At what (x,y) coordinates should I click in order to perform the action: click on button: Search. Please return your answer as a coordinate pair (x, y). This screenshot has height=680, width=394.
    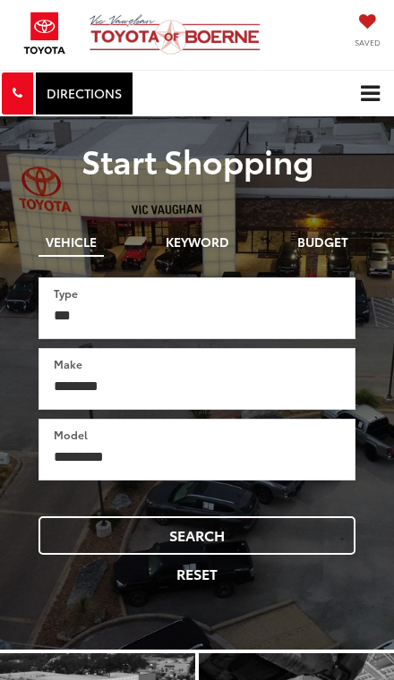
    Looking at the image, I should click on (197, 535).